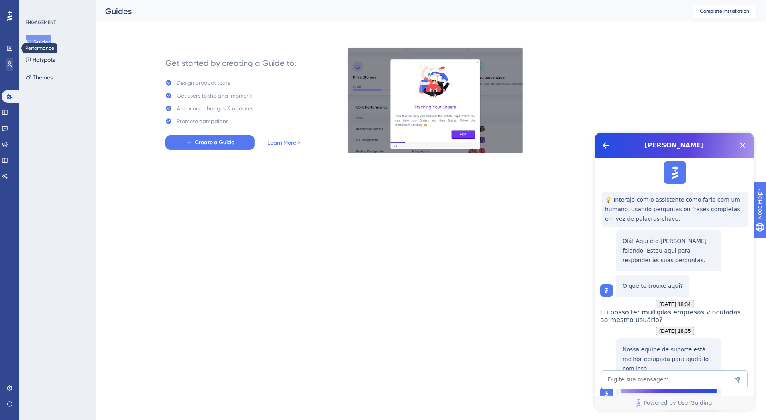 The height and width of the screenshot is (420, 766). Describe the element at coordinates (39, 77) in the screenshot. I see `button: Themes` at that location.